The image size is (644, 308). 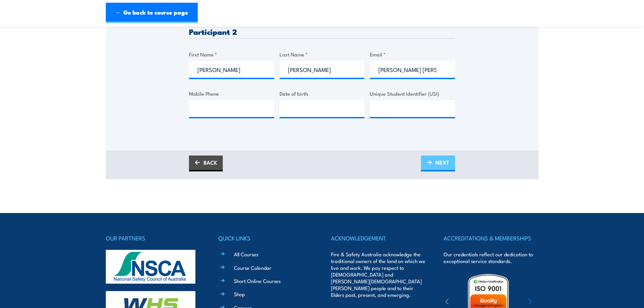 I want to click on h4: ACCREDITATIONS & MEMBERSHIPS, so click(x=491, y=238).